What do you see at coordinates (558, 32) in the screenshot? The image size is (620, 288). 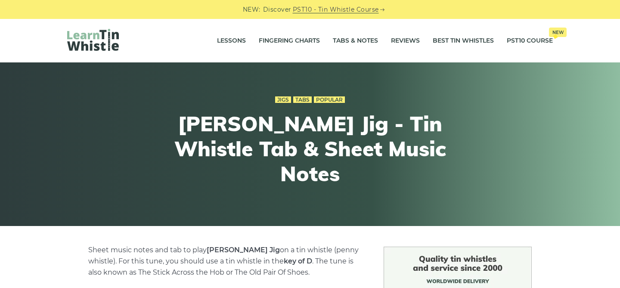 I see `span: New` at bounding box center [558, 32].